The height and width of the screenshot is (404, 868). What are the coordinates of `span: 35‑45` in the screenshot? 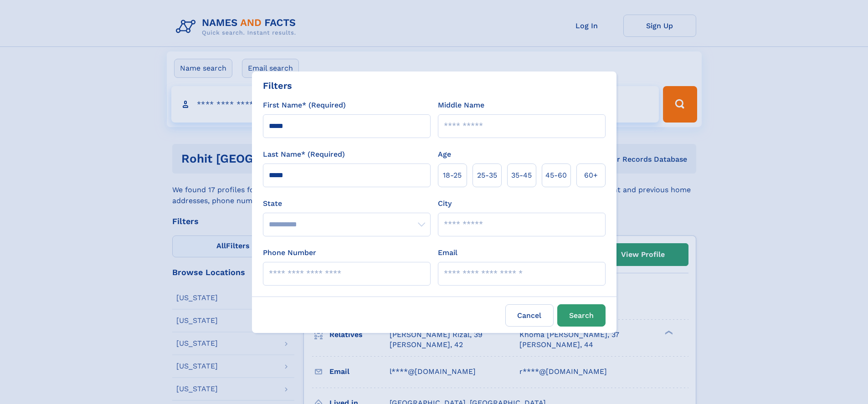 It's located at (521, 175).